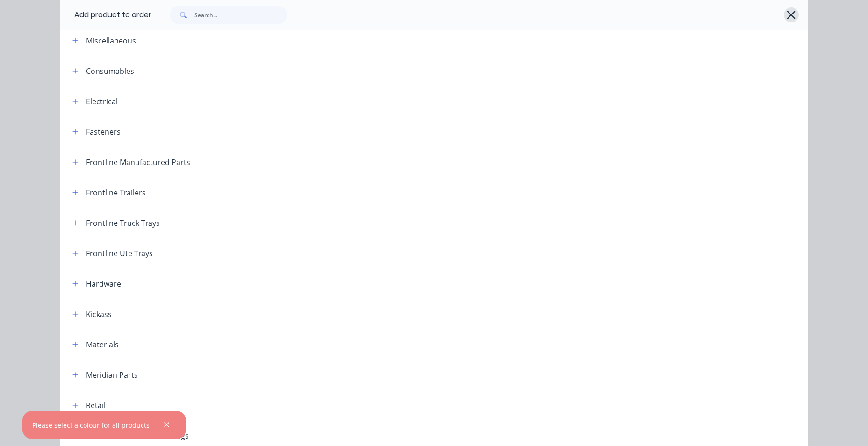 The image size is (868, 446). What do you see at coordinates (102, 344) in the screenshot?
I see `div: Materials` at bounding box center [102, 344].